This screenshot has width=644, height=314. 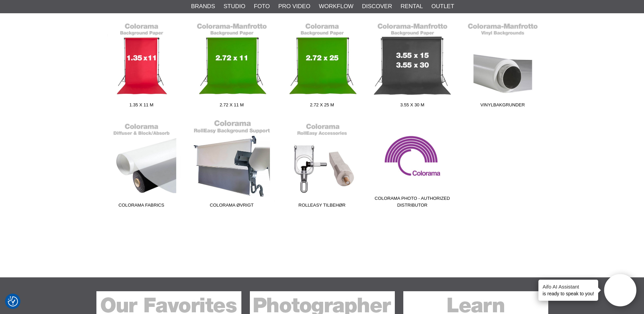 What do you see at coordinates (377, 6) in the screenshot?
I see `a: Discover` at bounding box center [377, 6].